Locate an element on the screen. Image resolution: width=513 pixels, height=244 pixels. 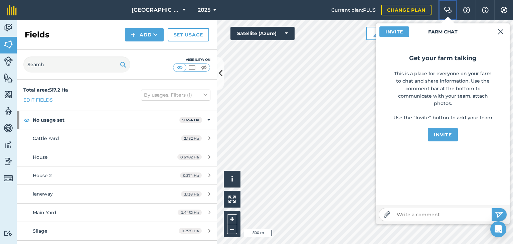
img: svg+xml;base64,PHN2ZyB4bWxucz0iaHR0cDovL3d3dy53My5vcmcvMjAwMC9zdmciIHdpZHRoPSIyNSIgaGVpZ2h0PSIyNC... is located at coordinates (499, 214).